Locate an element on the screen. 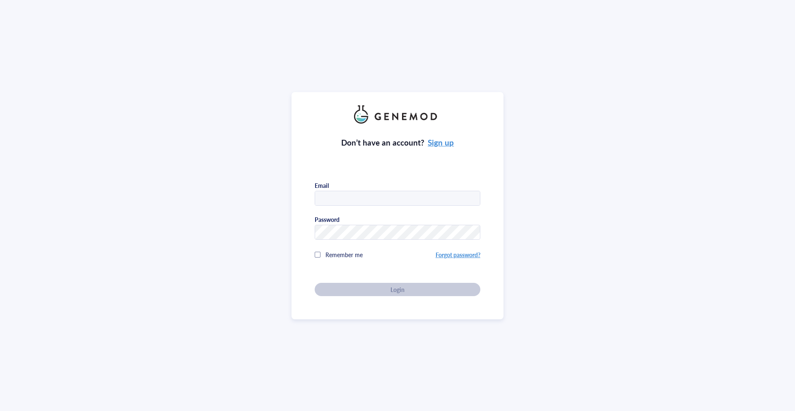 The image size is (795, 411). span: Remember me is located at coordinates (344, 254).